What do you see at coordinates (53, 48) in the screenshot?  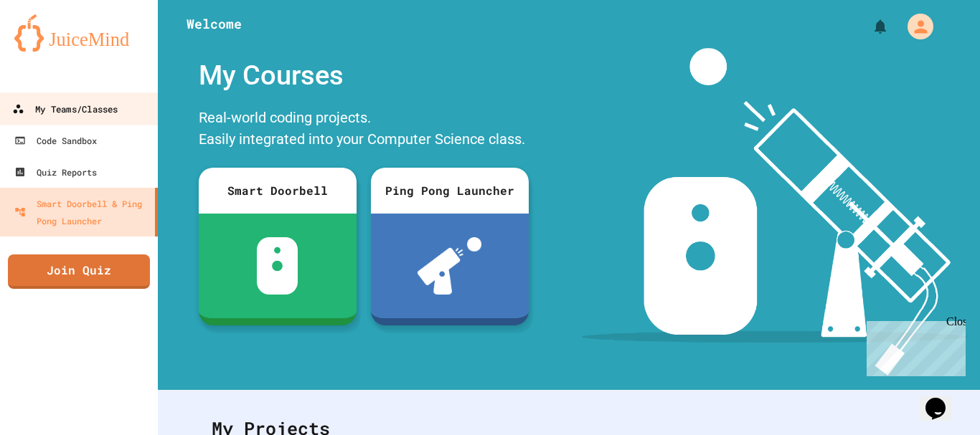 I see `div: Chat with us now!Close` at bounding box center [53, 48].